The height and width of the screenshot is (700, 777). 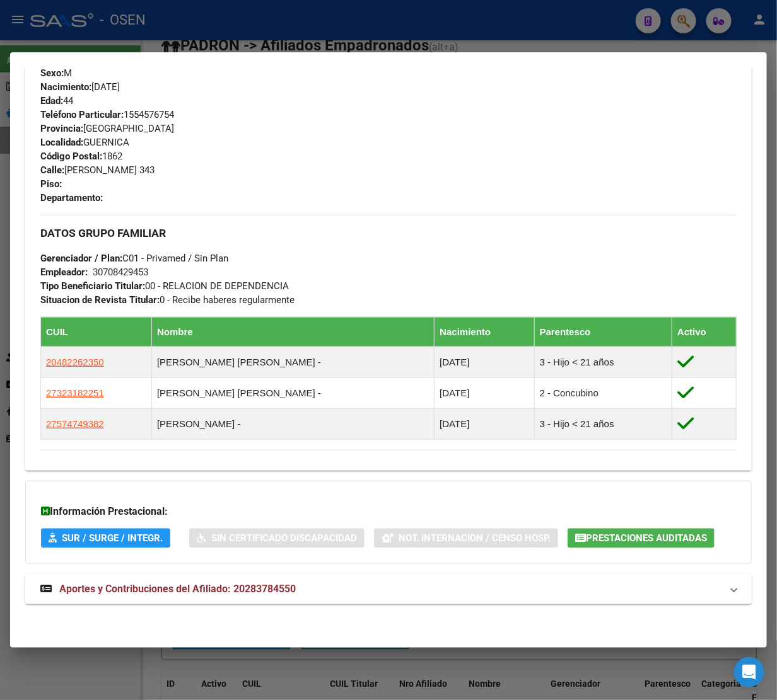 What do you see at coordinates (71, 198) in the screenshot?
I see `strong: Departamento:` at bounding box center [71, 198].